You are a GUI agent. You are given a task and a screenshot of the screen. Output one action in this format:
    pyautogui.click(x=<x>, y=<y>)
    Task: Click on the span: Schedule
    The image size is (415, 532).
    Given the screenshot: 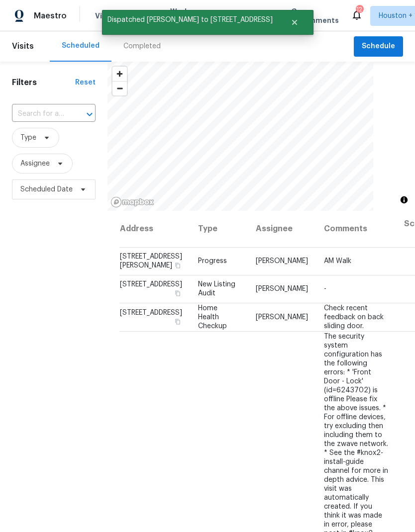 What is the action you would take?
    pyautogui.click(x=378, y=46)
    